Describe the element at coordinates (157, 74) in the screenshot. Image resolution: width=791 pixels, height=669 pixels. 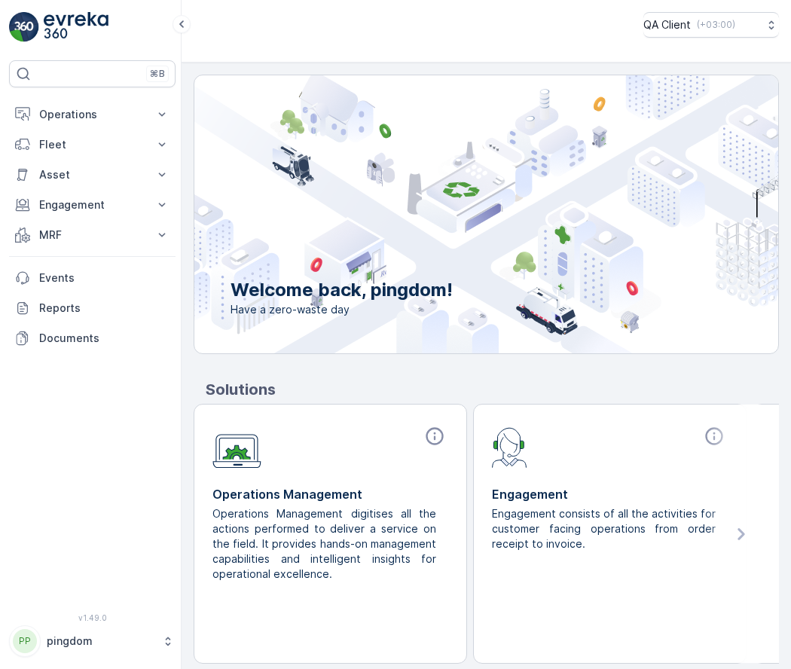
I see `p: ⌘B` at that location.